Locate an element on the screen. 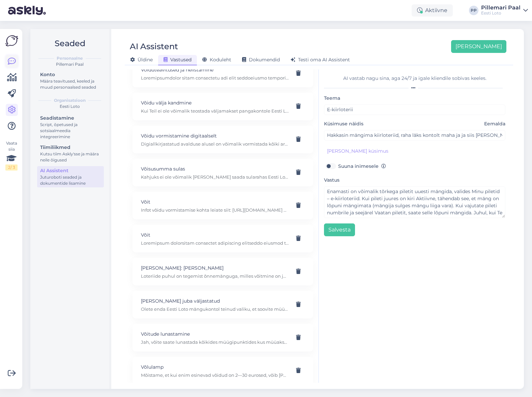 This screenshot has height=397, width=532. p: Jah, võite saate lunastada kõikides müügipunktides kus müüakse kiirloteriisid. is located at coordinates (215, 342).